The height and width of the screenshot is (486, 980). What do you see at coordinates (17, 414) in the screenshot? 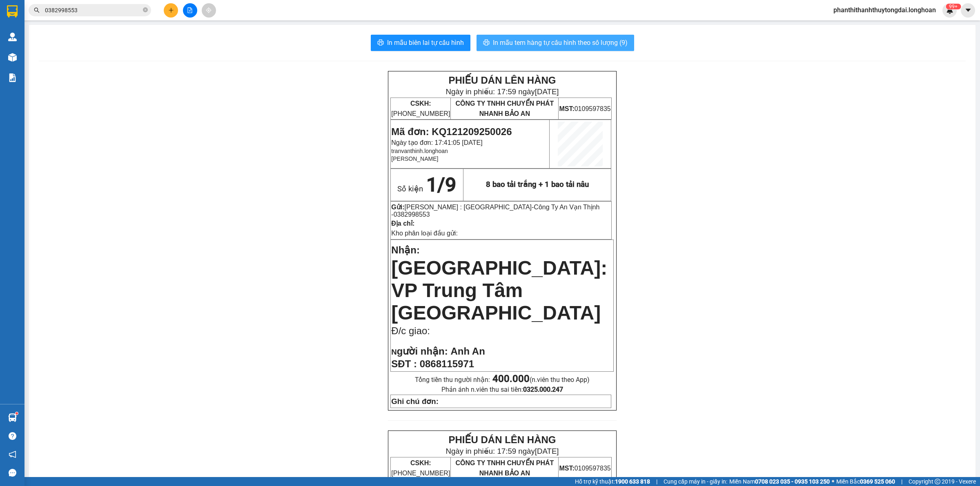
I see `sup: 1` at bounding box center [17, 414].